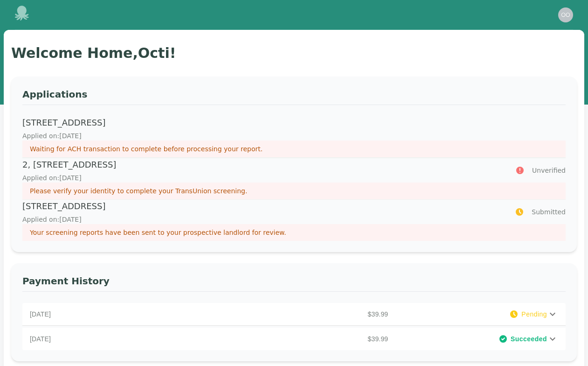  Describe the element at coordinates (549, 212) in the screenshot. I see `span: Submitted` at that location.